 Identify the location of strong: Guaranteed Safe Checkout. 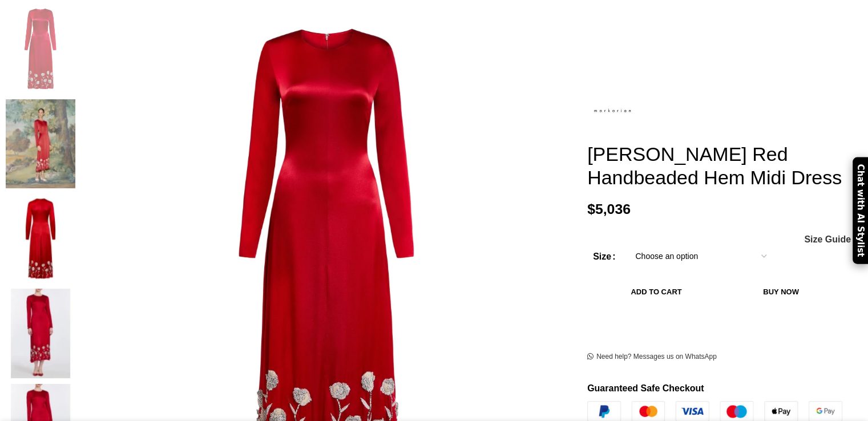
(646, 388).